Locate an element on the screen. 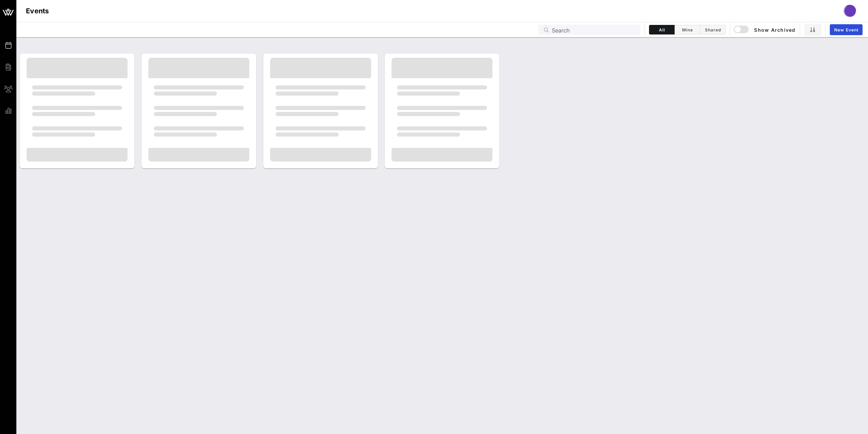  span: New Event is located at coordinates (846, 29).